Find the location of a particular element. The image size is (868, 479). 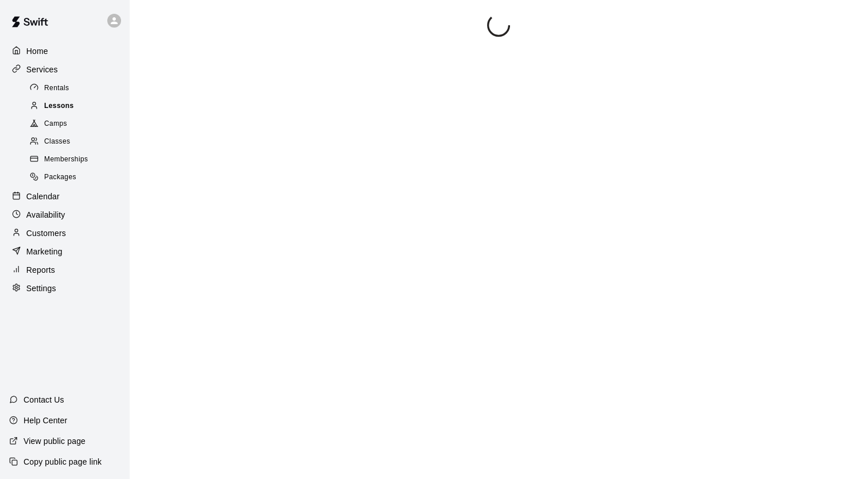

p: Contact Us is located at coordinates (44, 400).